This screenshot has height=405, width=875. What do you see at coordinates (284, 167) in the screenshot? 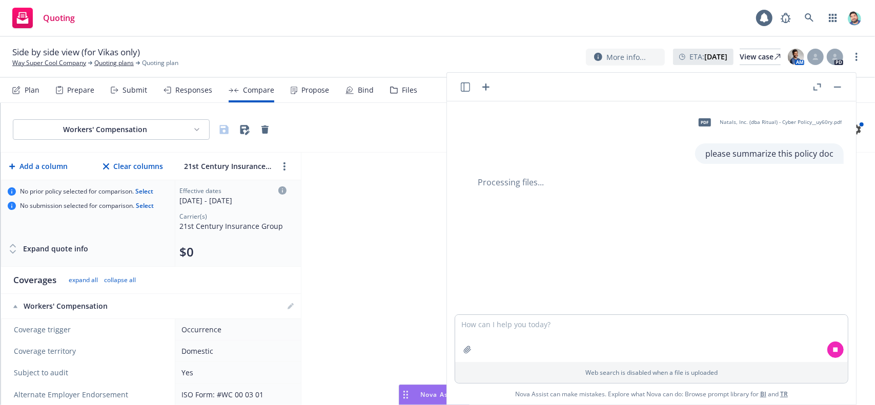
I see `button: more` at bounding box center [284, 167].